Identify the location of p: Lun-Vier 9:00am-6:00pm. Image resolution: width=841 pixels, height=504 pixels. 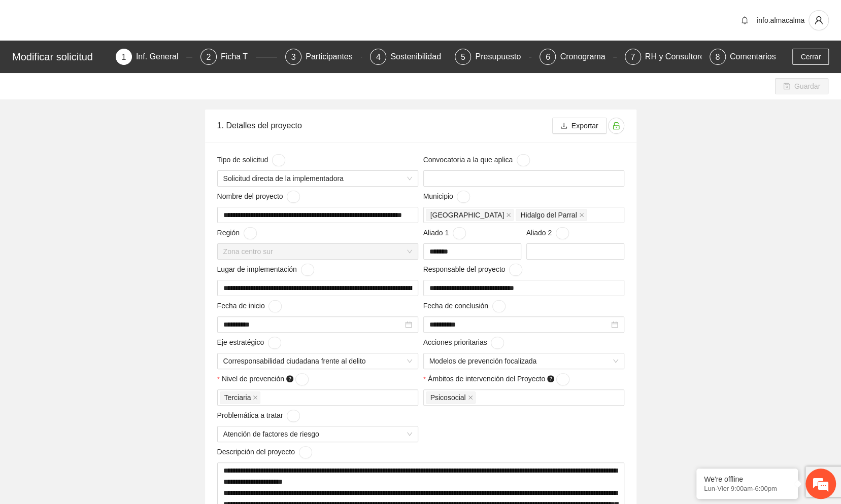
(747, 488).